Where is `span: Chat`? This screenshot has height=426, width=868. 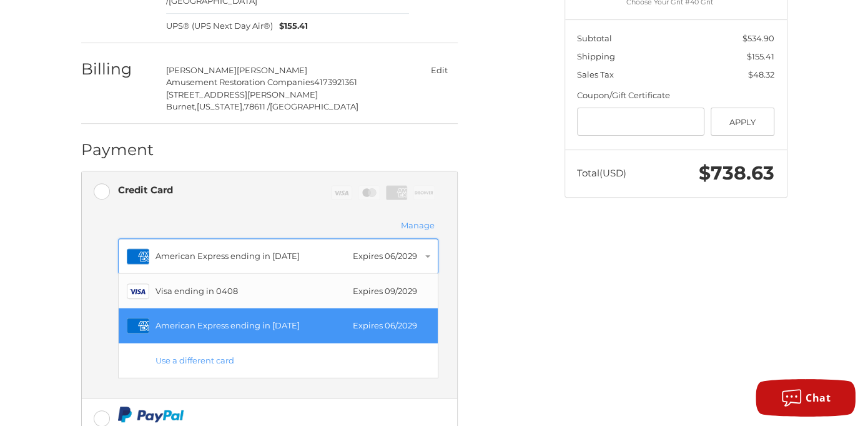
span: Chat is located at coordinates (818, 398).